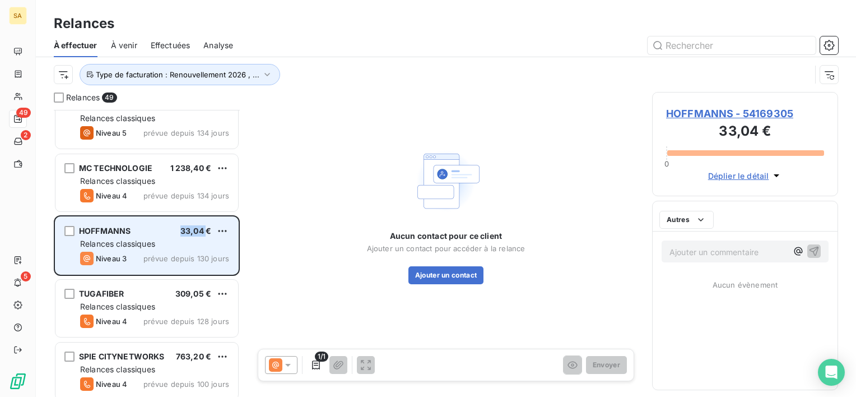 Image resolution: width=856 pixels, height=397 pixels. Describe the element at coordinates (115, 168) in the screenshot. I see `span: MC TECHNOLOGIE` at that location.